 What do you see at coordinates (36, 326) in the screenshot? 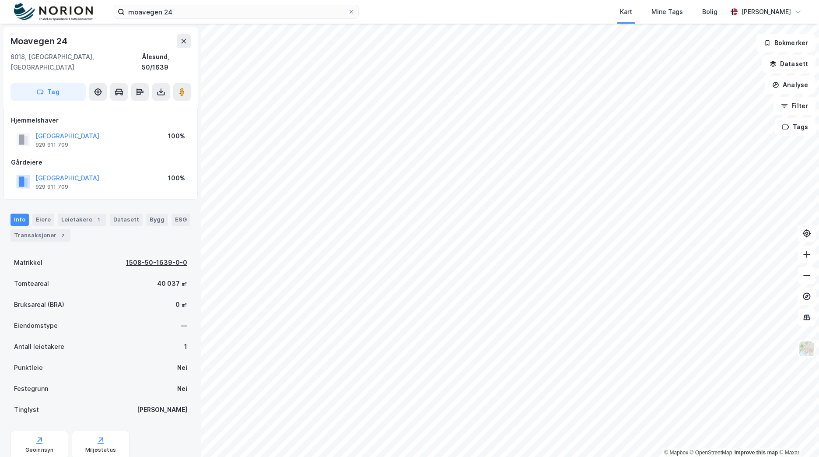
I see `div: Eiendomstype` at bounding box center [36, 326].